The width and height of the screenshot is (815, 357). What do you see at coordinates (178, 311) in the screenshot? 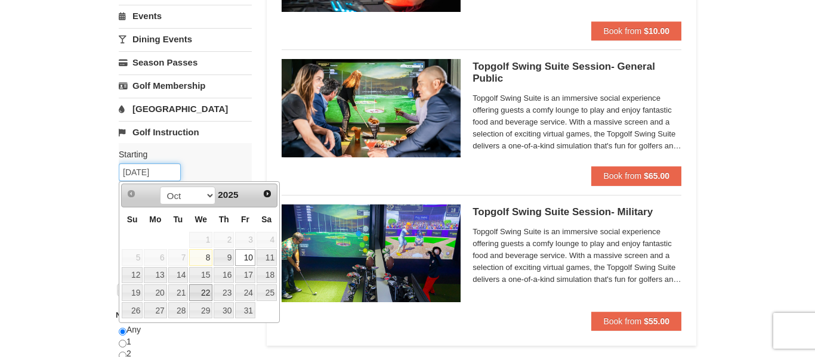
I see `a: 28` at bounding box center [178, 311].